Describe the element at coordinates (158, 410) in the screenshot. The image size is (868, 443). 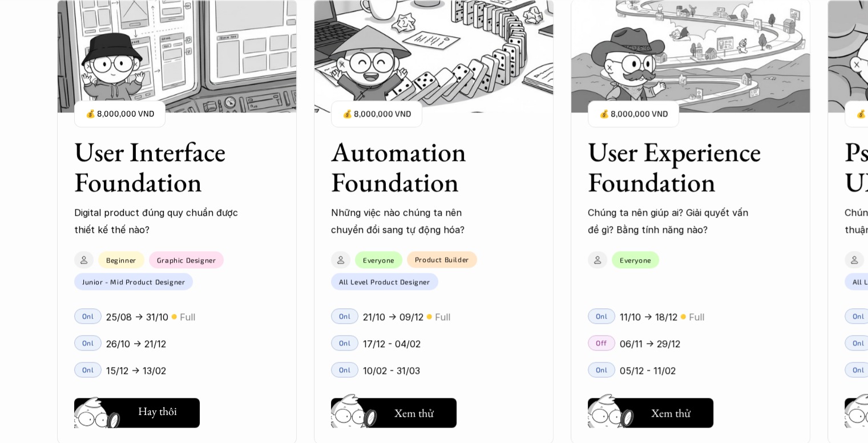
I see `h5: Hay thôi` at that location.